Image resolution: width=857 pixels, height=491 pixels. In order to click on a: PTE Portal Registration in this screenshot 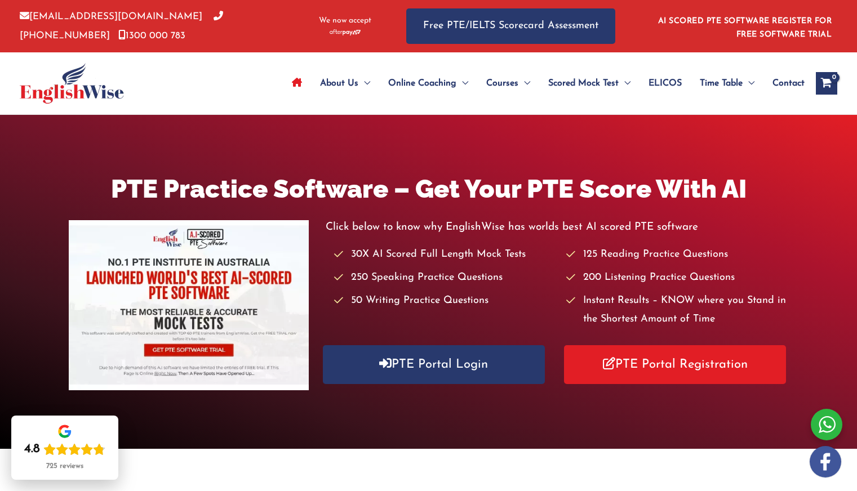, I will do `click(675, 365)`.